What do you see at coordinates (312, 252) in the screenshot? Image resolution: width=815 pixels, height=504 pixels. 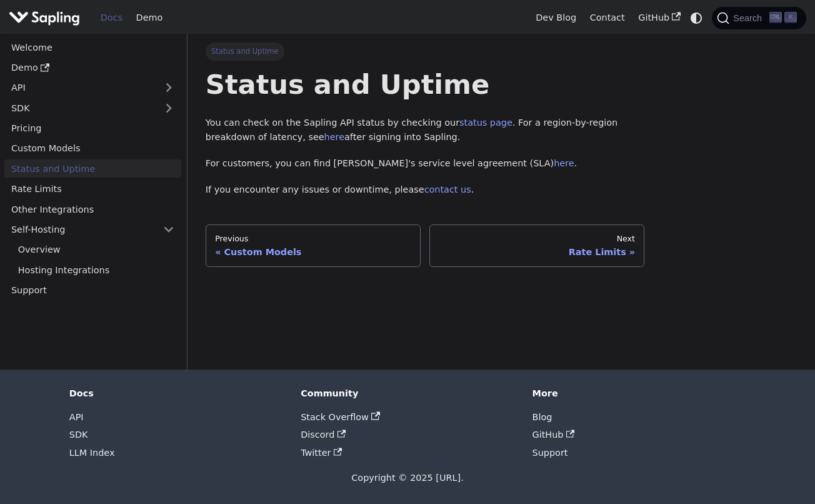 I see `div: Custom Models` at bounding box center [312, 252].